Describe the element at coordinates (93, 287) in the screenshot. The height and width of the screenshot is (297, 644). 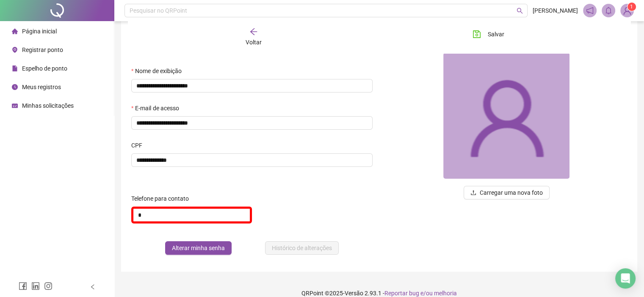
I see `span: left` at that location.